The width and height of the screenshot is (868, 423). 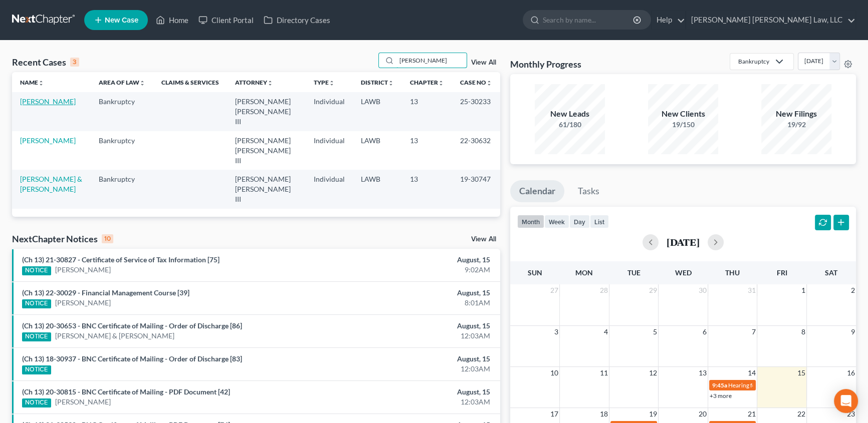 What do you see at coordinates (604, 414) in the screenshot?
I see `span: 18` at bounding box center [604, 414].